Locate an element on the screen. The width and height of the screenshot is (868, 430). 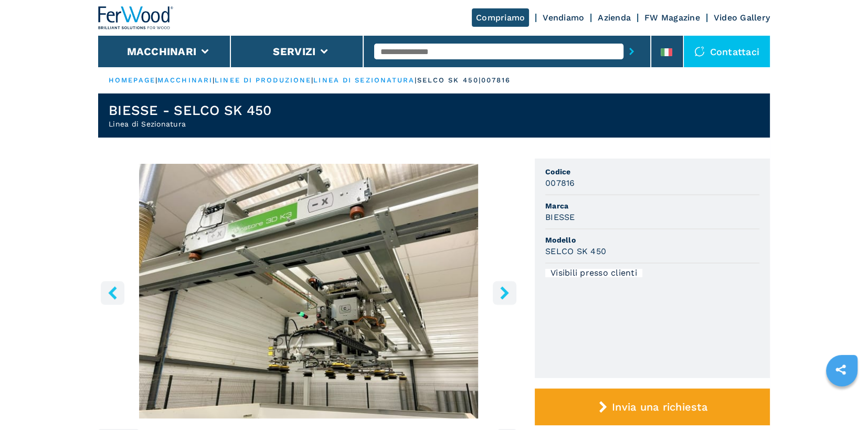
button: Servizi is located at coordinates (294, 52).